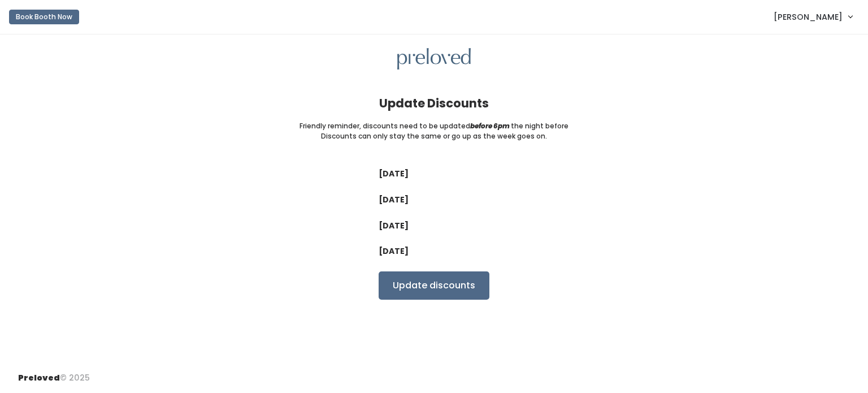 The width and height of the screenshot is (868, 393). What do you see at coordinates (434, 103) in the screenshot?
I see `h4: Update Discounts` at bounding box center [434, 103].